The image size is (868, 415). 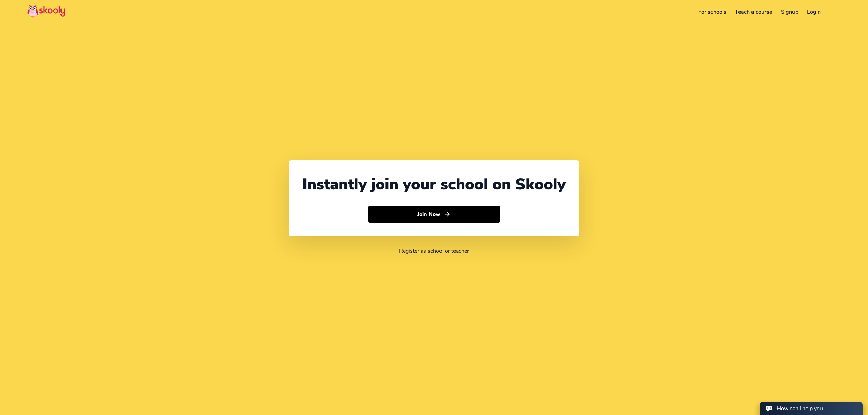 What do you see at coordinates (790, 12) in the screenshot?
I see `a: Signup` at bounding box center [790, 12].